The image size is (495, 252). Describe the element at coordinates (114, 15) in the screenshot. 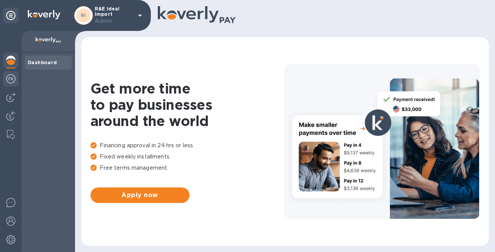

I see `p: R&E Ideal Import` at that location.